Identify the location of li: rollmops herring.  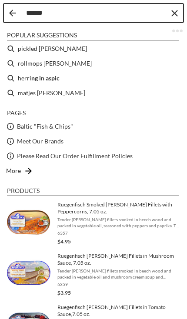
(93, 63).